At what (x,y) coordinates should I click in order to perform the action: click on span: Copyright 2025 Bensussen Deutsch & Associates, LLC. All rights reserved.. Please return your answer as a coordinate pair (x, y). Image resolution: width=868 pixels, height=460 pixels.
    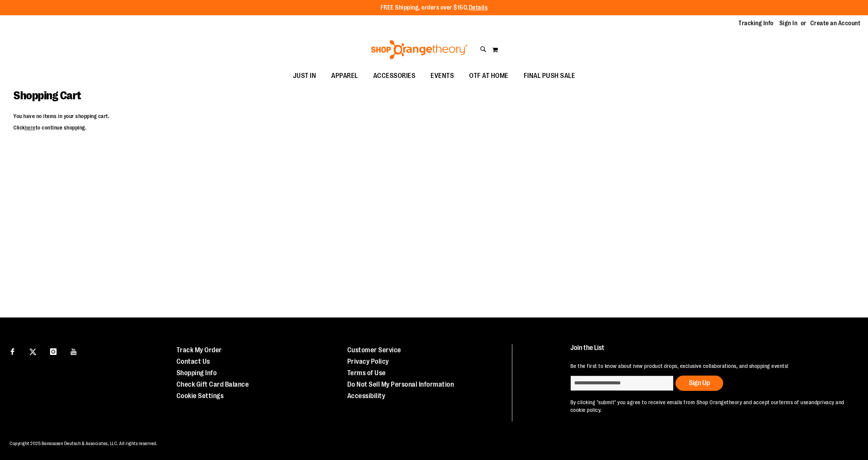
    Looking at the image, I should click on (83, 444).